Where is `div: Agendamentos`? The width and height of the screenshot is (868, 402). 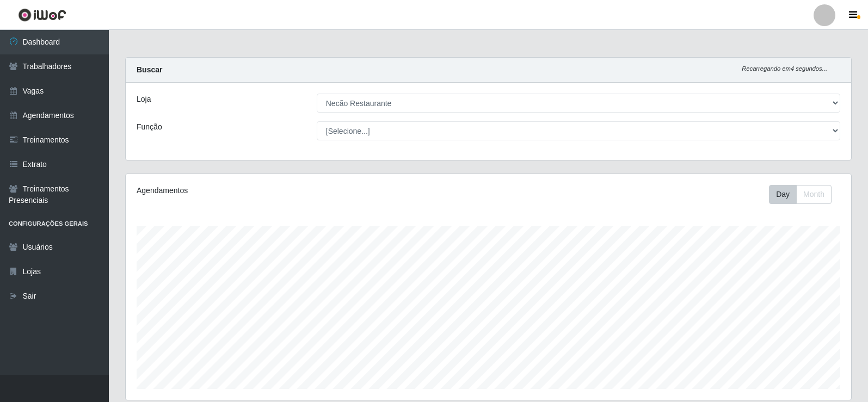
div: Agendamentos is located at coordinates (278, 190).